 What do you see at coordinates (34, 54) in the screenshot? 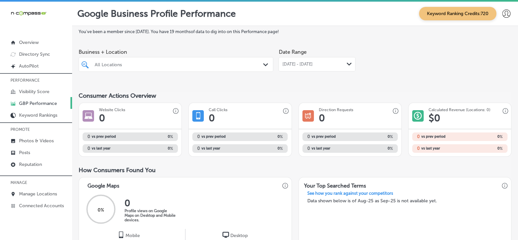
I see `p: Directory Sync` at bounding box center [34, 54].